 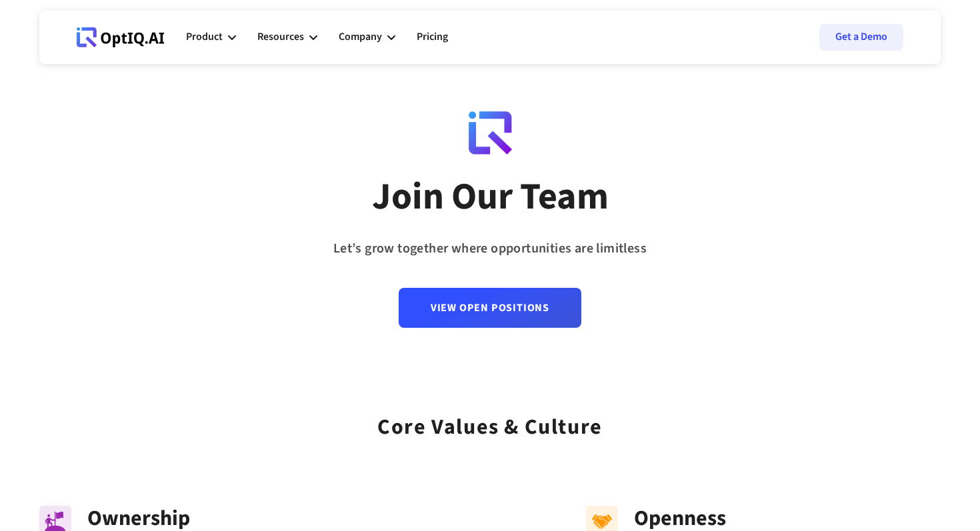 I want to click on div: Let’s grow together where opportunities are limitless, so click(x=490, y=249).